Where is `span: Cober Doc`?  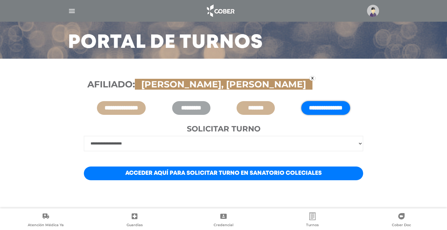 span: Cober Doc is located at coordinates (401, 225).